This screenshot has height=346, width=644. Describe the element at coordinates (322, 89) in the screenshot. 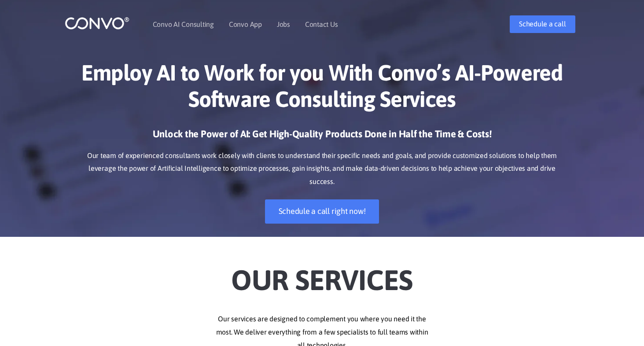

I see `h1: Employ AI to Work for you With Convo’s AI-Powered Software Consulting Services` at that location.